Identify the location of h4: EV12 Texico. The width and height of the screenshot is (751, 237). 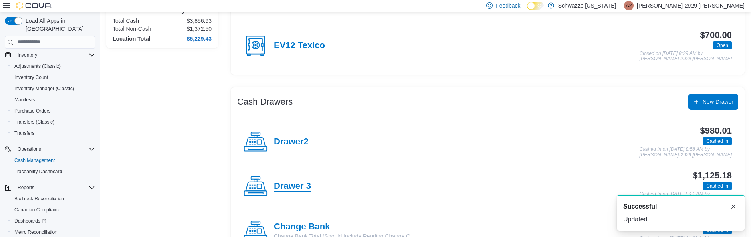
(300, 46).